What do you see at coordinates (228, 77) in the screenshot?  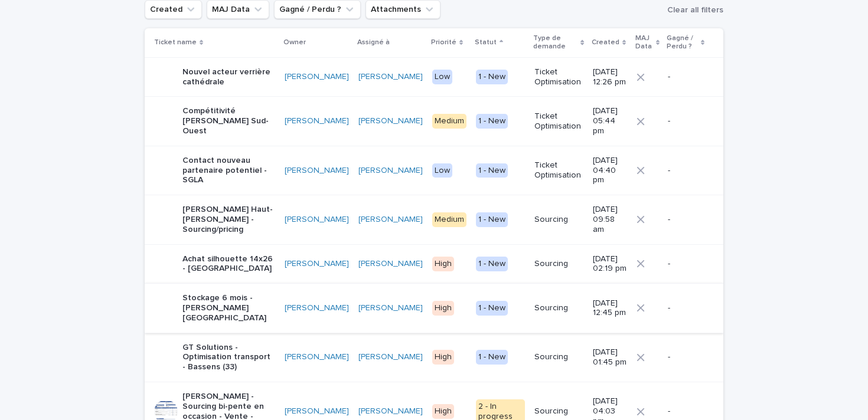 I see `p: Nouvel acteur verrière cathédrale` at bounding box center [228, 77].